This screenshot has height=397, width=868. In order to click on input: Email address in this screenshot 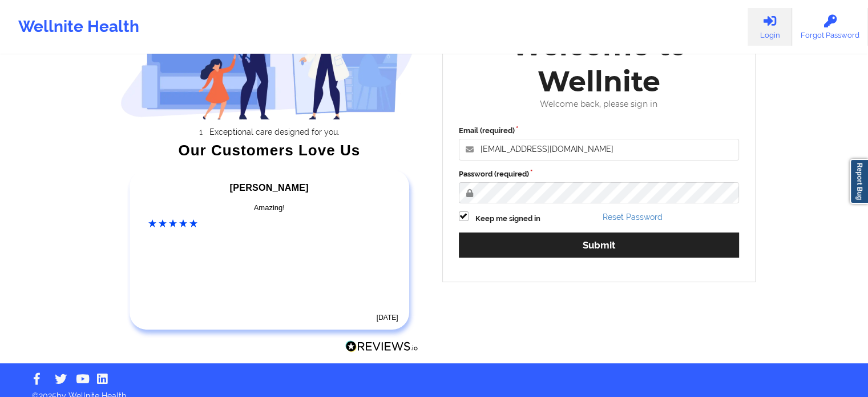, I will do `click(599, 150)`.